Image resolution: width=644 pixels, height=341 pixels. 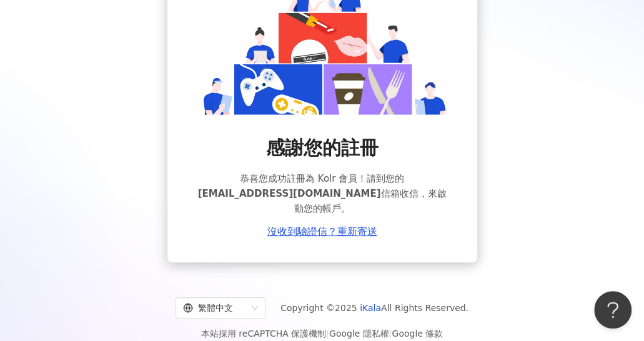 I want to click on a: iKala, so click(x=370, y=307).